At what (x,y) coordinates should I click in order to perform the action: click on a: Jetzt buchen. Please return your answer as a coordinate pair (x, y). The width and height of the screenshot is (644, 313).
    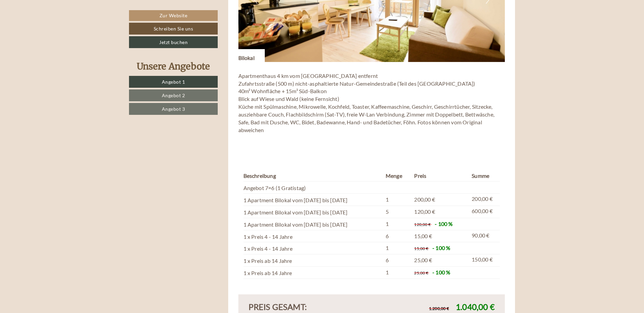
    Looking at the image, I should click on (173, 42).